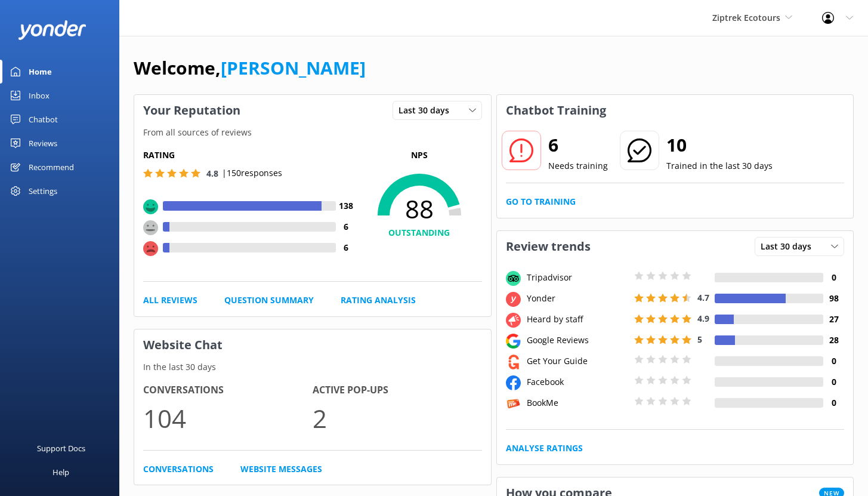 This screenshot has width=868, height=496. I want to click on a: Analyse Ratings, so click(544, 448).